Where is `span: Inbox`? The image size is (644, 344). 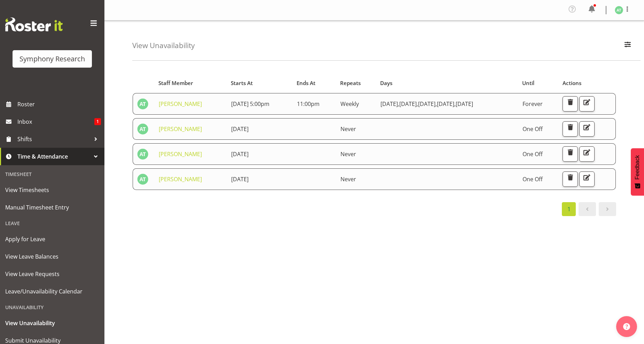
span: Inbox is located at coordinates (56, 122).